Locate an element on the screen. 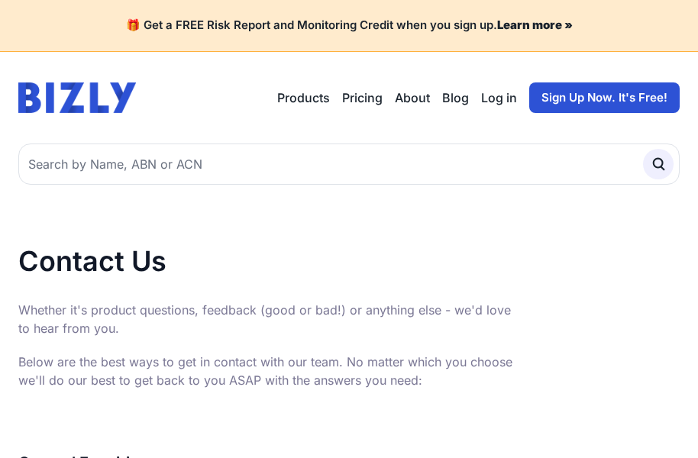 The height and width of the screenshot is (458, 698). p: Whether it's product questions, feedback (good or bad!) or anything else - we'd love to hear from... is located at coordinates (267, 319).